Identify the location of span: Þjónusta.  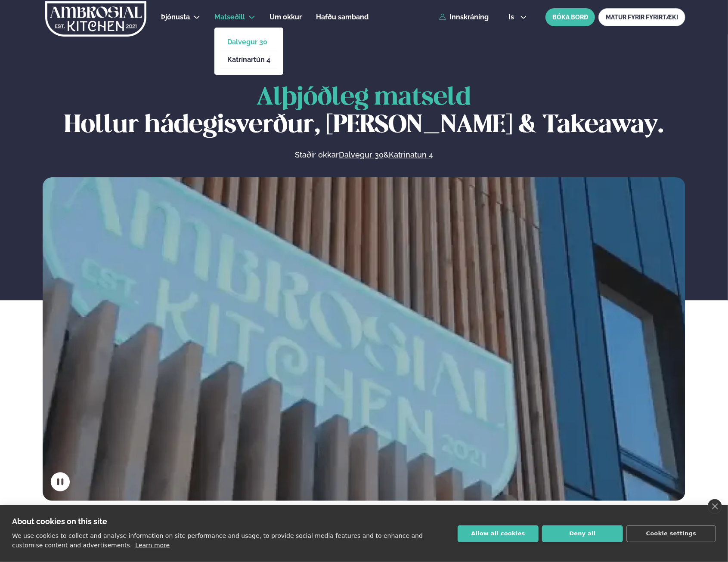
(175, 17).